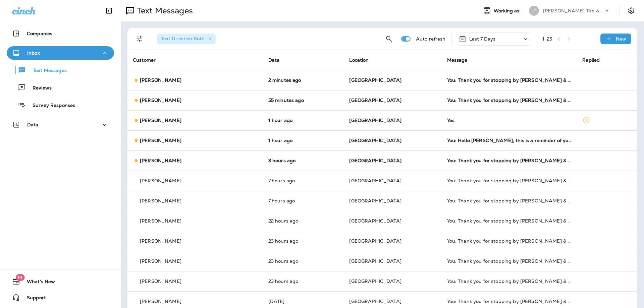 This screenshot has height=308, width=644. What do you see at coordinates (39, 33) in the screenshot?
I see `p: Companies` at bounding box center [39, 33].